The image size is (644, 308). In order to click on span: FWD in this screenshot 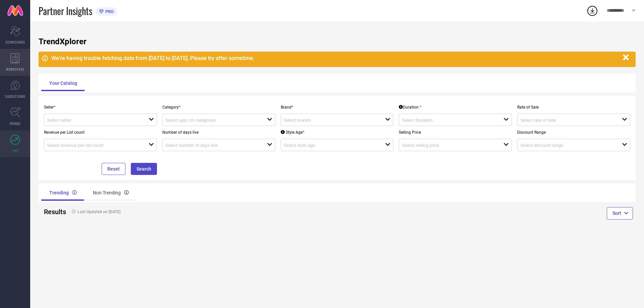, I will do `click(15, 151)`.